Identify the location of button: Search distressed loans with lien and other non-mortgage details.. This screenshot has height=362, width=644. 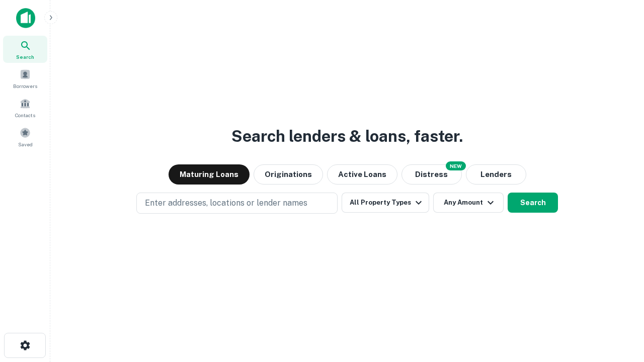
(432, 174).